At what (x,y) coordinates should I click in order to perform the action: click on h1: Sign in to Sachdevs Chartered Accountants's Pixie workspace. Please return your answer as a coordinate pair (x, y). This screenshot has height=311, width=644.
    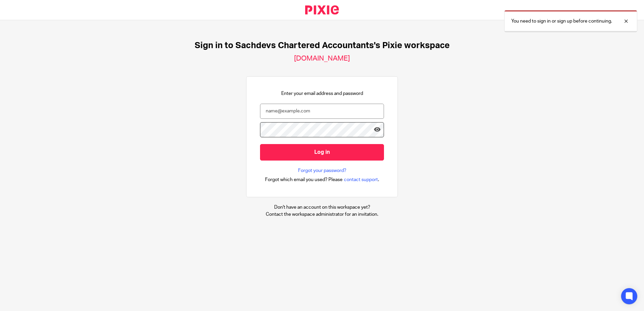
    Looking at the image, I should click on (322, 46).